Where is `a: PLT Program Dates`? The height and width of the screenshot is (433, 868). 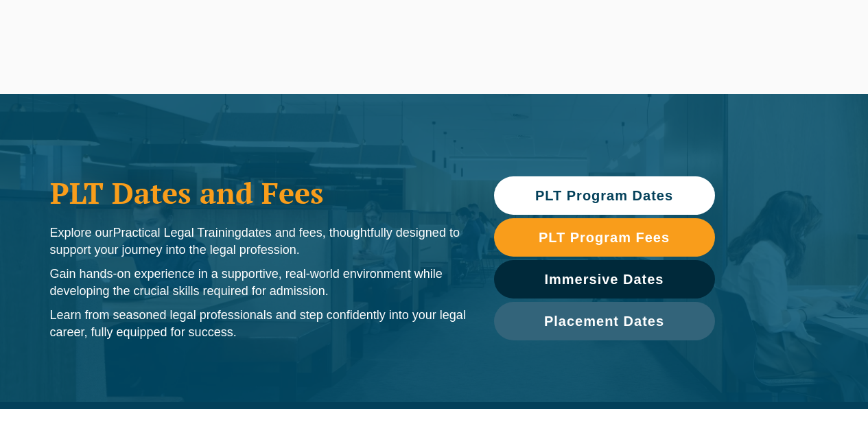 a: PLT Program Dates is located at coordinates (604, 195).